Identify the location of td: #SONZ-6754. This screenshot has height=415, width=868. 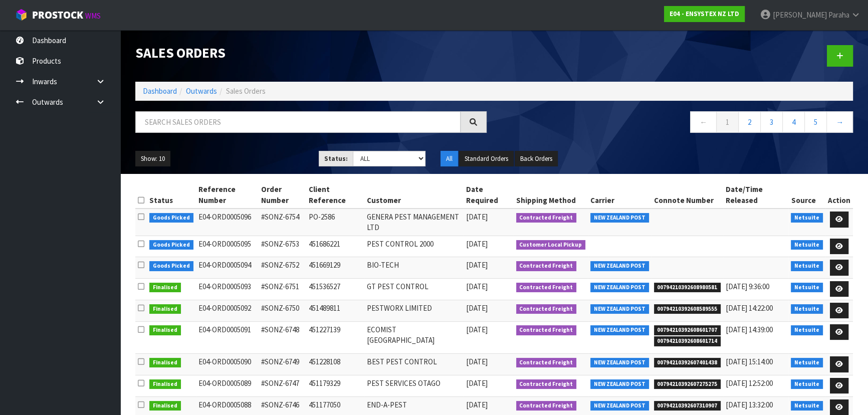
(282, 222).